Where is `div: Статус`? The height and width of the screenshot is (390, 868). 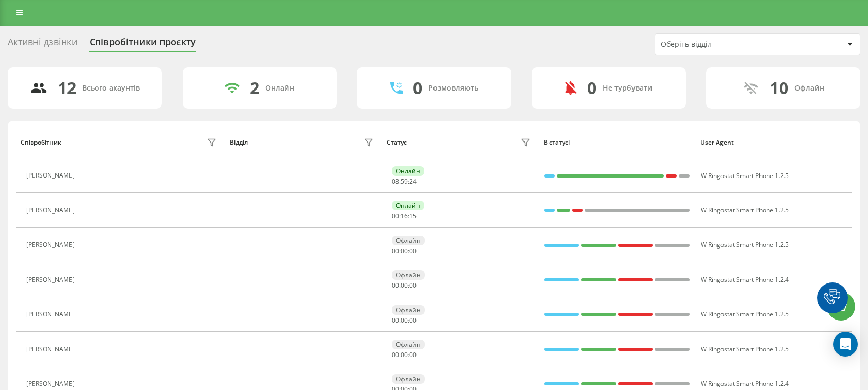
div: Статус is located at coordinates (396, 142).